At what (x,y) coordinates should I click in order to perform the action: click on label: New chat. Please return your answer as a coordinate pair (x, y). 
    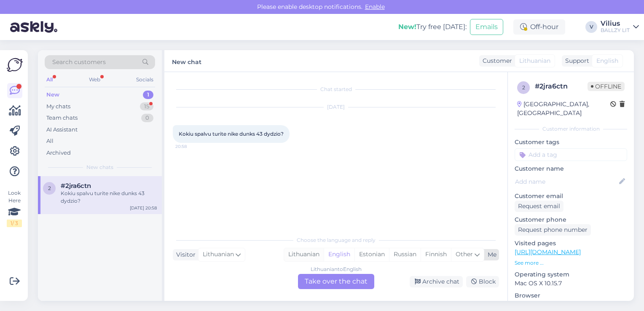
    Looking at the image, I should click on (187, 61).